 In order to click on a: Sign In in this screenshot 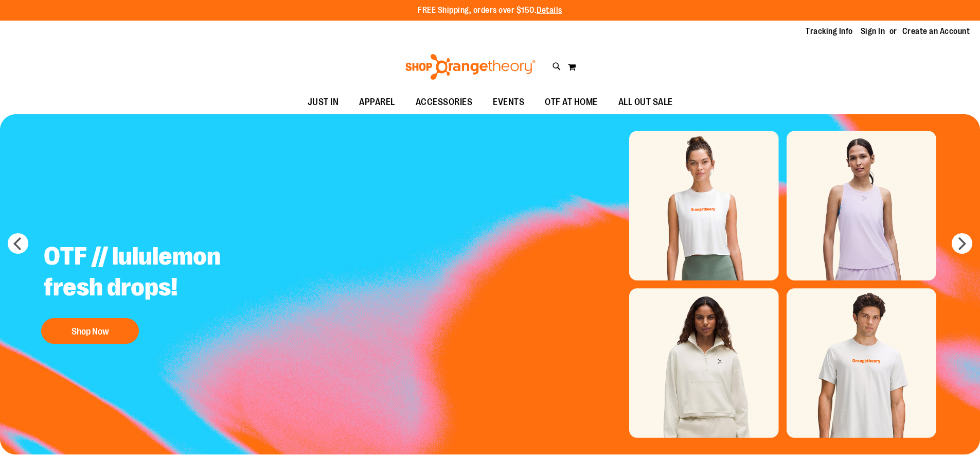, I will do `click(874, 31)`.